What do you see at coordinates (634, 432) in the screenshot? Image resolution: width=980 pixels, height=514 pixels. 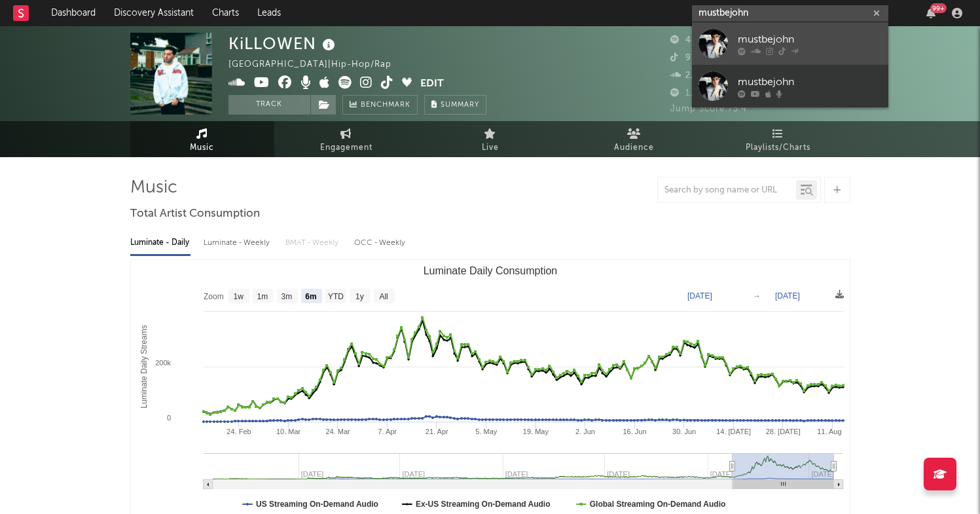 I see `text: 16. Jun` at bounding box center [634, 432].